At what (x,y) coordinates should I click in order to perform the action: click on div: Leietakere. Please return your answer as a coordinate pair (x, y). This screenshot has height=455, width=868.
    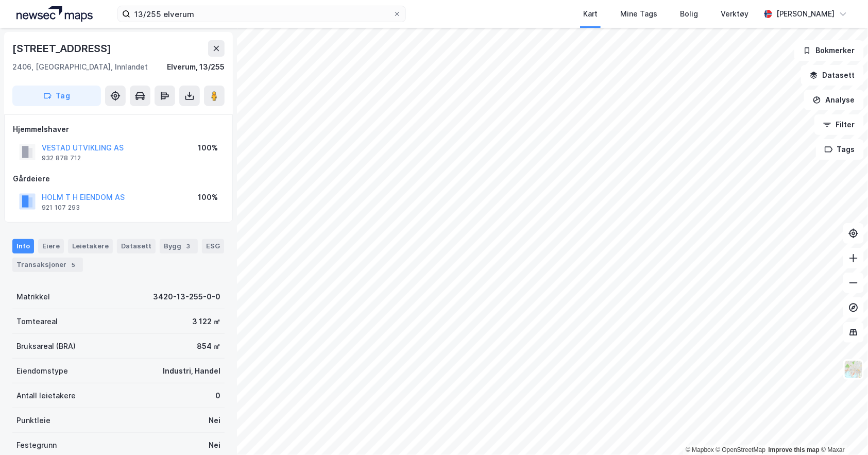
    Looking at the image, I should click on (90, 246).